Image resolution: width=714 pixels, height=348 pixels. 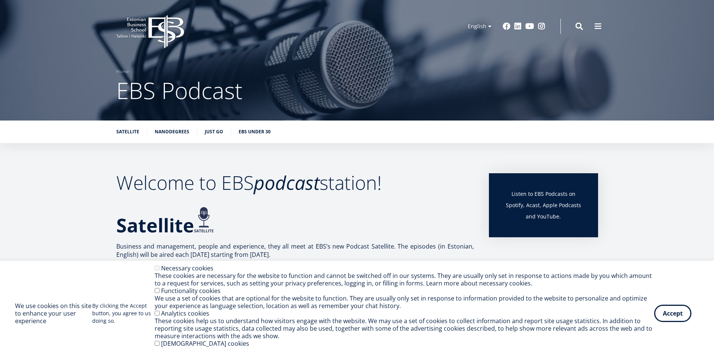 What do you see at coordinates (518, 26) in the screenshot?
I see `a: Linkedin` at bounding box center [518, 26].